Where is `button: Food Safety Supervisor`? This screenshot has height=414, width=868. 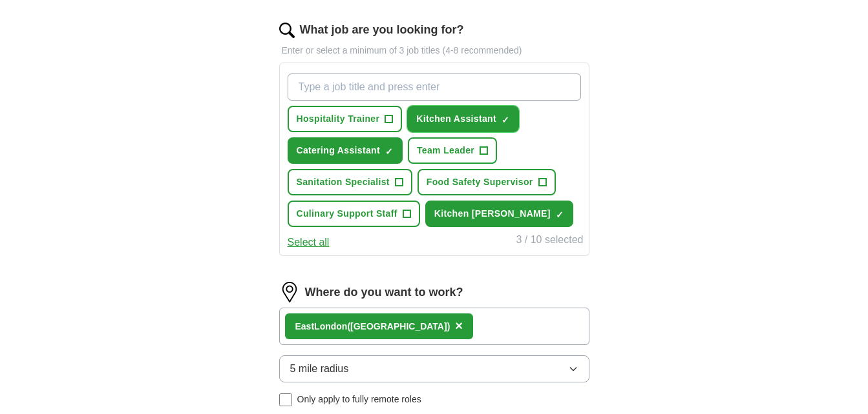
button: Food Safety Supervisor is located at coordinates (486, 182).